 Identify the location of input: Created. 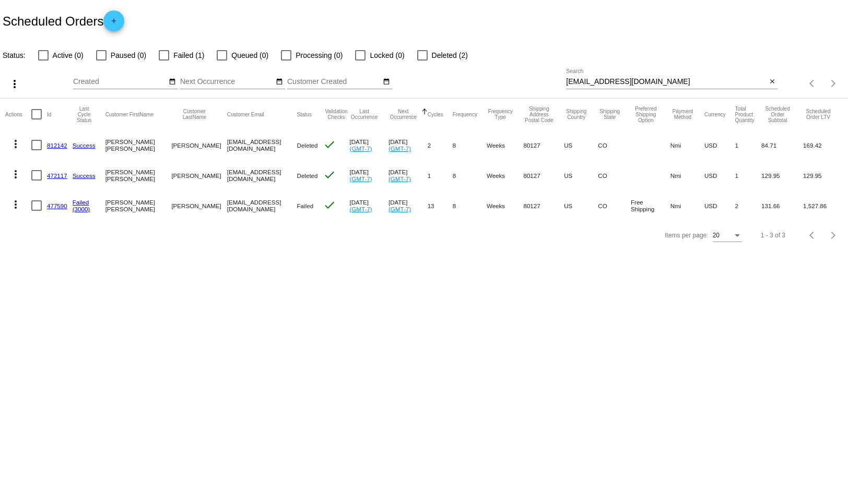
(120, 82).